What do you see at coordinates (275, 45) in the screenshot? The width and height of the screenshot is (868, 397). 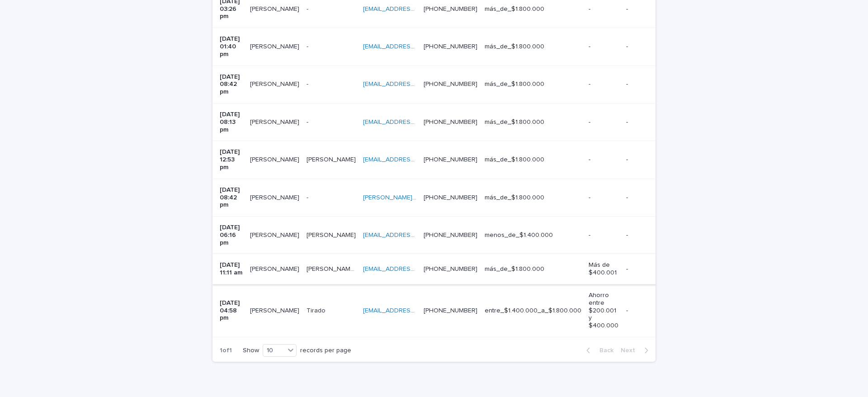 I see `p: Mary Villarroel` at bounding box center [275, 45].